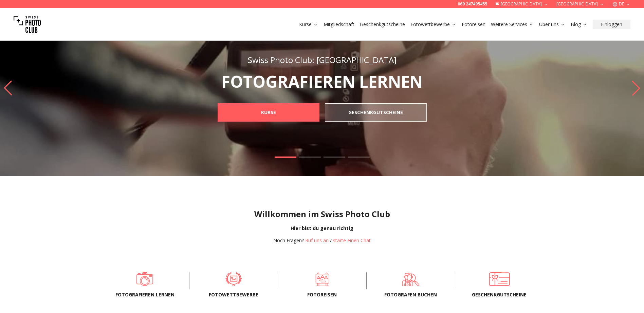  I want to click on a: Kurse, so click(308, 24).